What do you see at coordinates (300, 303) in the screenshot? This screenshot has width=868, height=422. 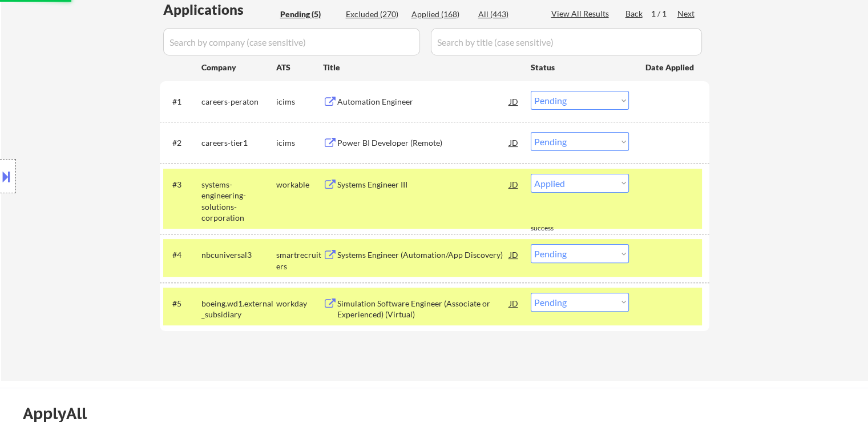 I see `div: workday` at bounding box center [300, 303].